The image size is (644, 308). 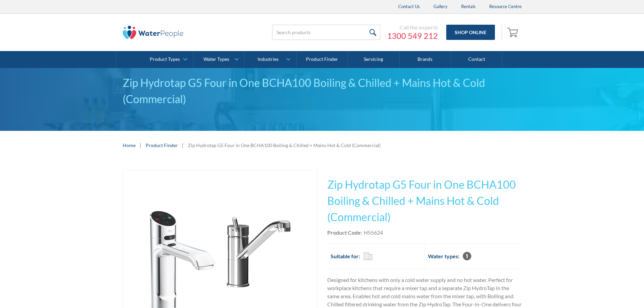 What do you see at coordinates (270, 59) in the screenshot?
I see `a: Industries` at bounding box center [270, 59].